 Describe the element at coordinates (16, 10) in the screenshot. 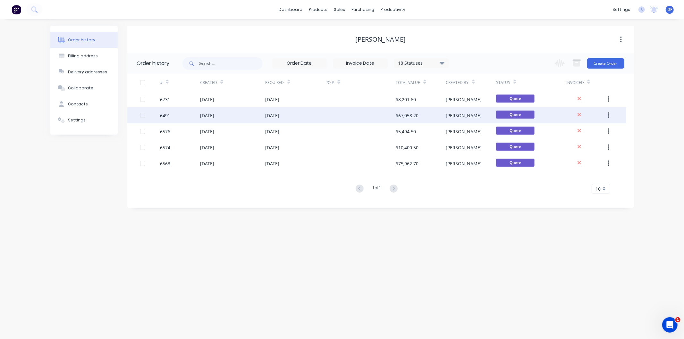

I see `img: Factory` at that location.